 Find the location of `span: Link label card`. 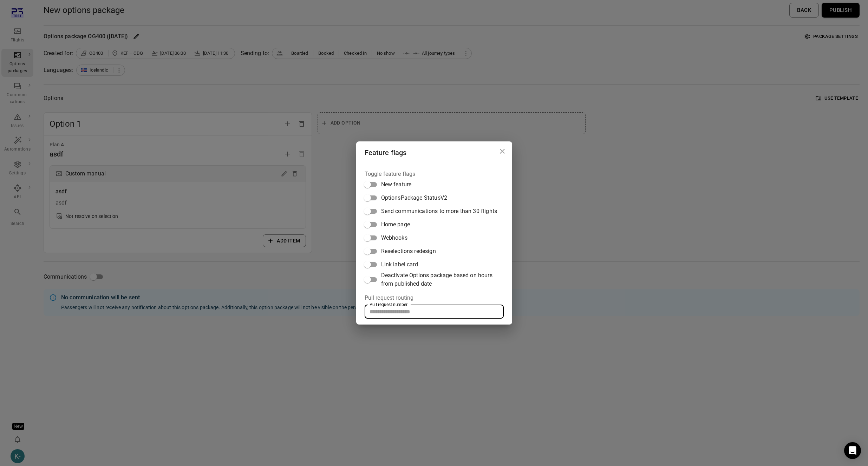

span: Link label card is located at coordinates (400, 264).